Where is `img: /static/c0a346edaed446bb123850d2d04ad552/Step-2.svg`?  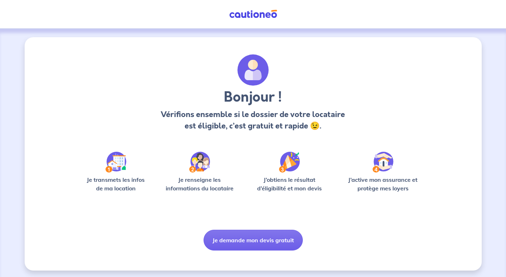 img: /static/c0a346edaed446bb123850d2d04ad552/Step-2.svg is located at coordinates (200, 162).